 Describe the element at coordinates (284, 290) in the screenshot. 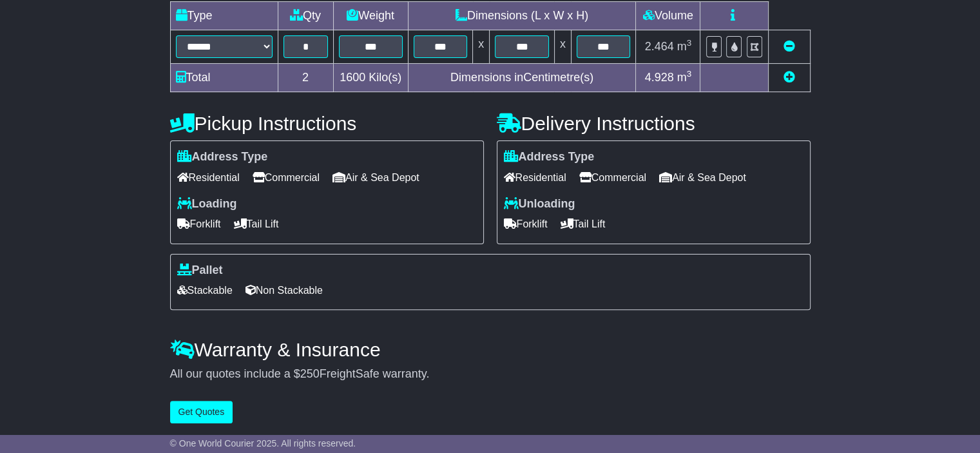

I see `span: Non Stackable` at that location.